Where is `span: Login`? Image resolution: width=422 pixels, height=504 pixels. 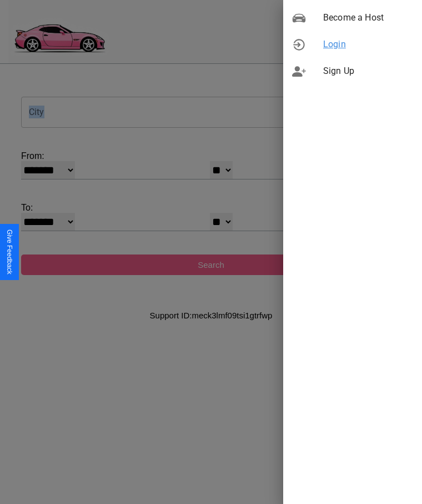
span: Login is located at coordinates (368, 44).